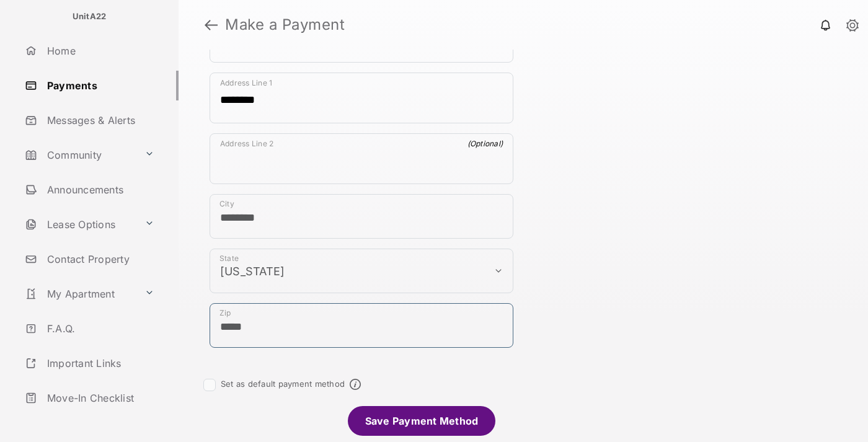 The width and height of the screenshot is (868, 442). What do you see at coordinates (283, 384) in the screenshot?
I see `label: Set as default payment method` at bounding box center [283, 384].